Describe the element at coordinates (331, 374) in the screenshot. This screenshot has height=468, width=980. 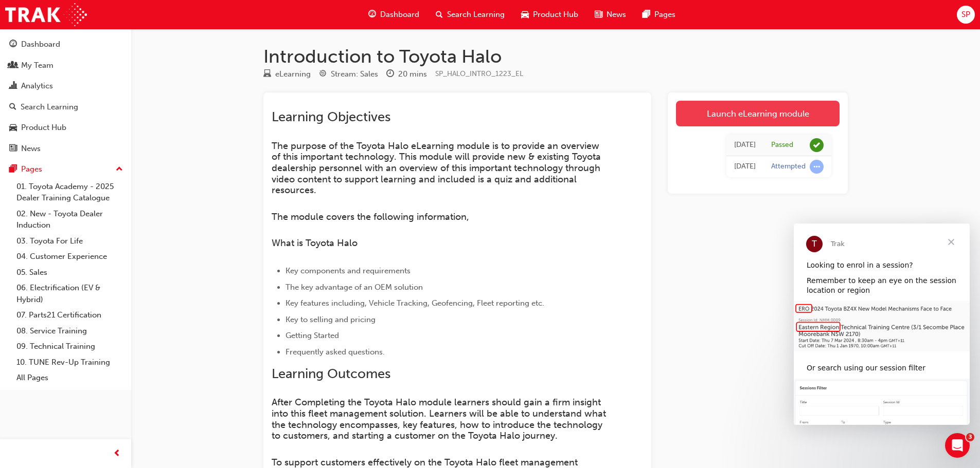
I see `span: Learning Outcomes` at that location.